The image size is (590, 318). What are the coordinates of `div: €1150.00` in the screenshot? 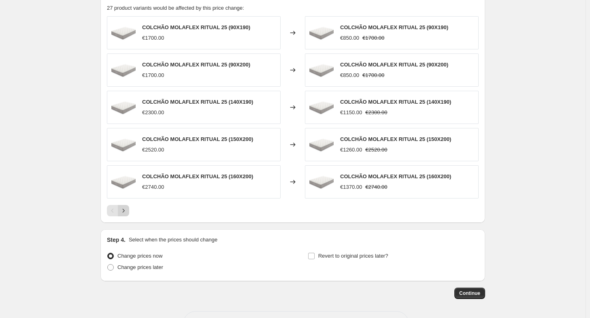 It's located at (351, 113).